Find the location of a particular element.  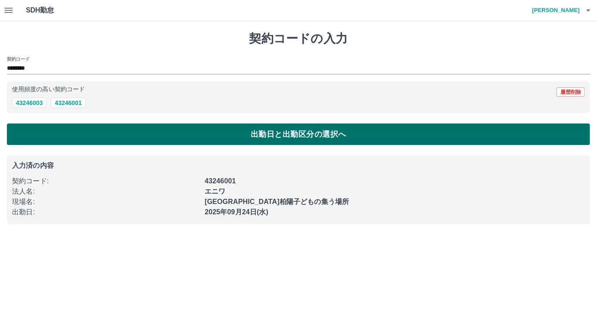

p: 出勤日 : is located at coordinates (106, 212).